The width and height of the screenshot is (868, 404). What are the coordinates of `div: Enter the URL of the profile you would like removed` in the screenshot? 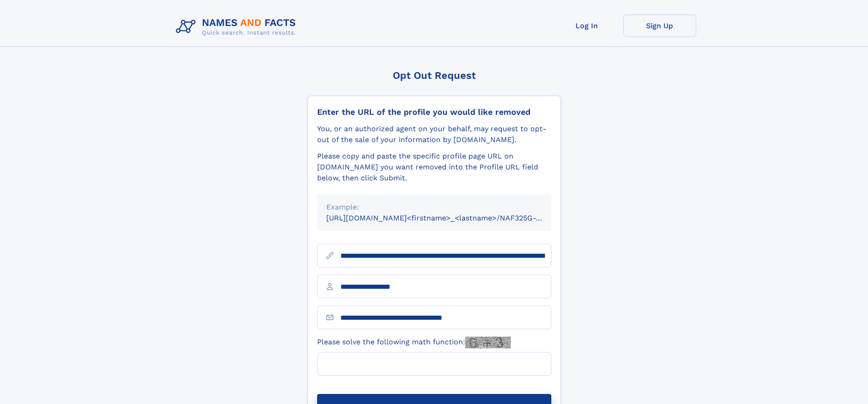 It's located at (434, 112).